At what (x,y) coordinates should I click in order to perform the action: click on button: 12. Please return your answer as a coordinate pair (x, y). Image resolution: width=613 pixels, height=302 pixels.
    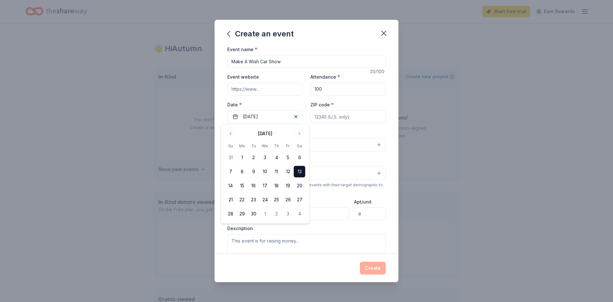
    Looking at the image, I should click on (288, 172).